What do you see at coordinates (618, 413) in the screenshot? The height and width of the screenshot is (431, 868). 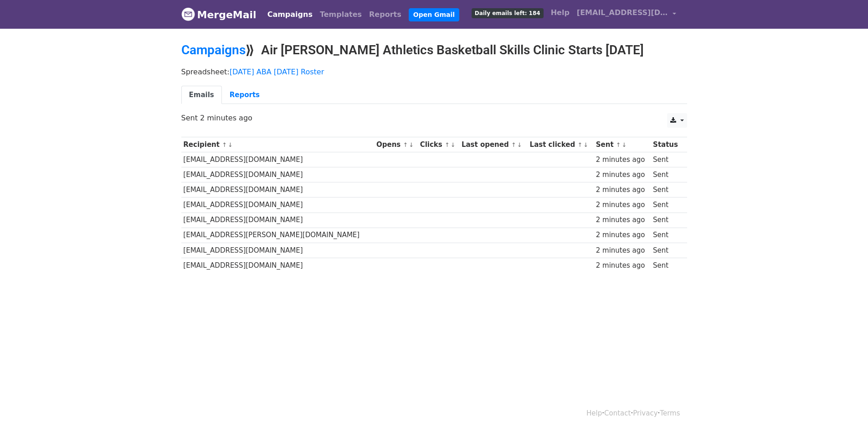 I see `a: Contact` at bounding box center [618, 413].